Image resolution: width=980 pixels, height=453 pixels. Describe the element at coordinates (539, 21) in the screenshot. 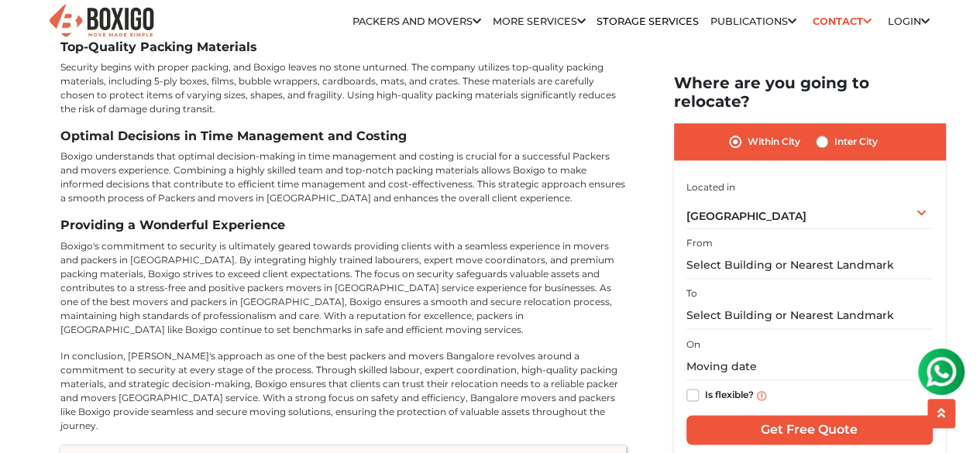

I see `a: More services` at that location.